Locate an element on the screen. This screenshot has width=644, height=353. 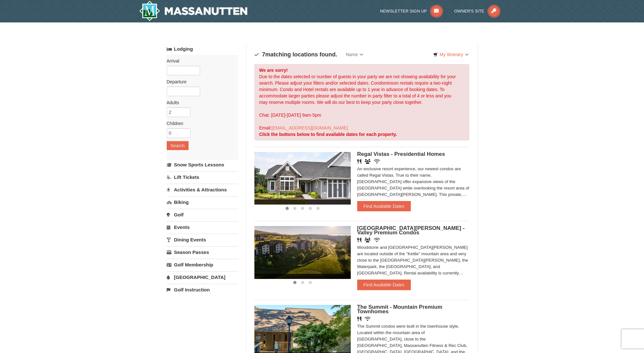
a: Newsletter Sign Up is located at coordinates (412, 11).